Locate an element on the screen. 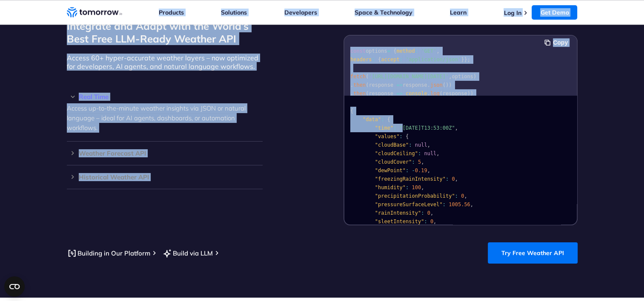 The height and width of the screenshot is (301, 644). span: 100 is located at coordinates (416, 188).